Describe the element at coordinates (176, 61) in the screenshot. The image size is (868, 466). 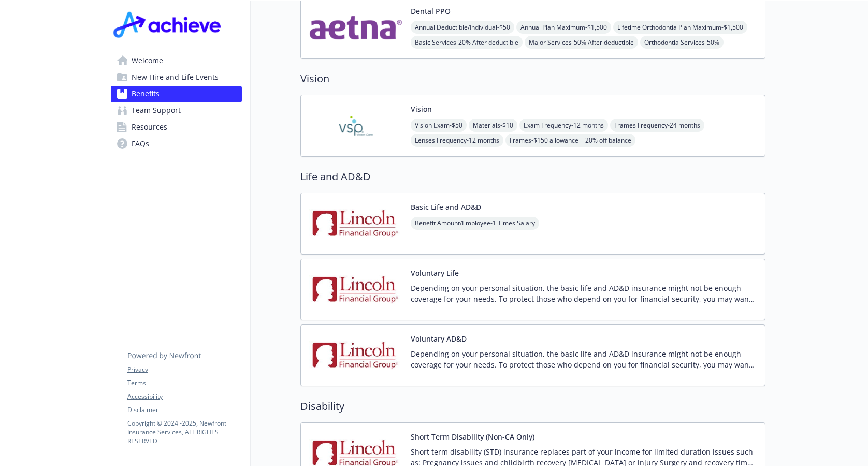
I see `a: Welcome` at that location.